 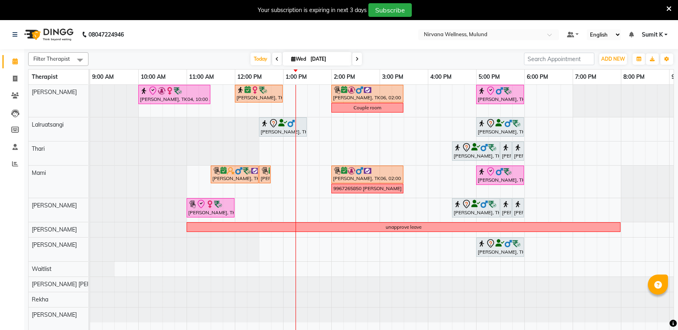 I want to click on input: Search Appointment, so click(x=559, y=59).